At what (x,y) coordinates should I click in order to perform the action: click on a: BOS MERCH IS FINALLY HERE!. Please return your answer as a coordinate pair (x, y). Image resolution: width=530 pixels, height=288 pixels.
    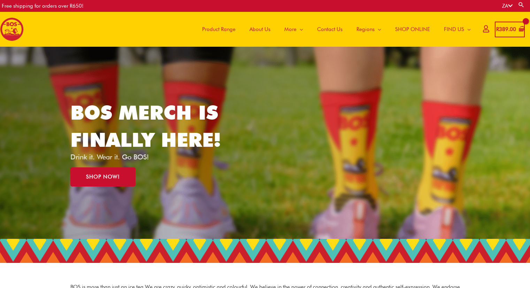
    Looking at the image, I should click on (146, 126).